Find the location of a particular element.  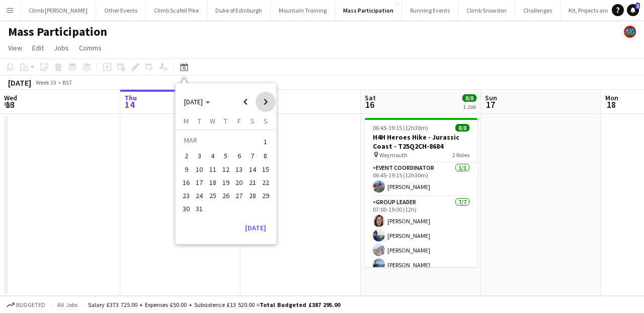

button: 02-03-2026 is located at coordinates (186, 156).